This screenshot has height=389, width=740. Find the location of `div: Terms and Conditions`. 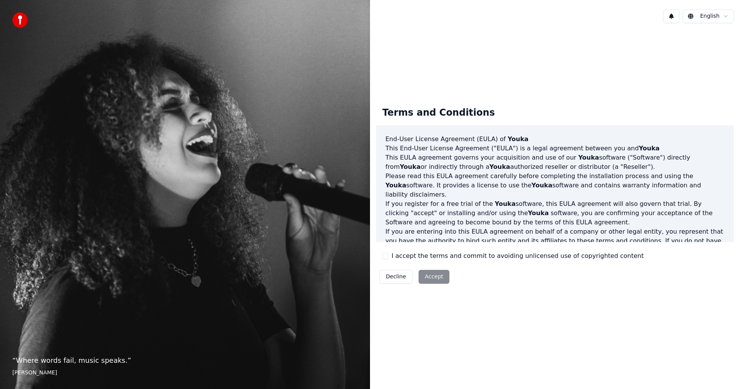

div: Terms and Conditions is located at coordinates (439, 113).